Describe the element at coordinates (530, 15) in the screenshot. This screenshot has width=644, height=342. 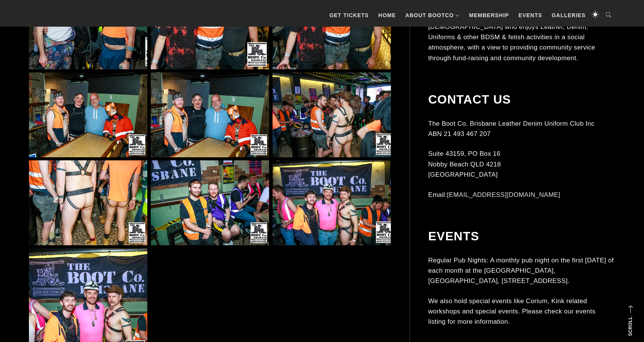
I see `a: Events` at that location.